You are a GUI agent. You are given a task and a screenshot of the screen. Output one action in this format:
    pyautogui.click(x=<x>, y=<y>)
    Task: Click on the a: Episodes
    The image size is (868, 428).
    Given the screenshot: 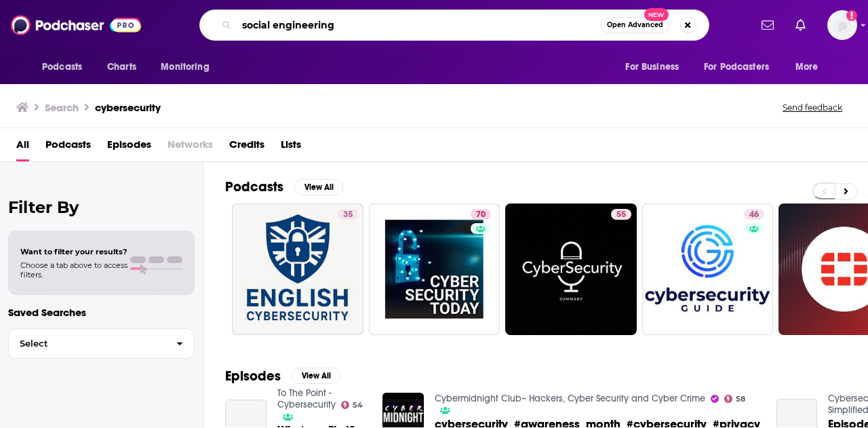 What is the action you would take?
    pyautogui.click(x=129, y=147)
    